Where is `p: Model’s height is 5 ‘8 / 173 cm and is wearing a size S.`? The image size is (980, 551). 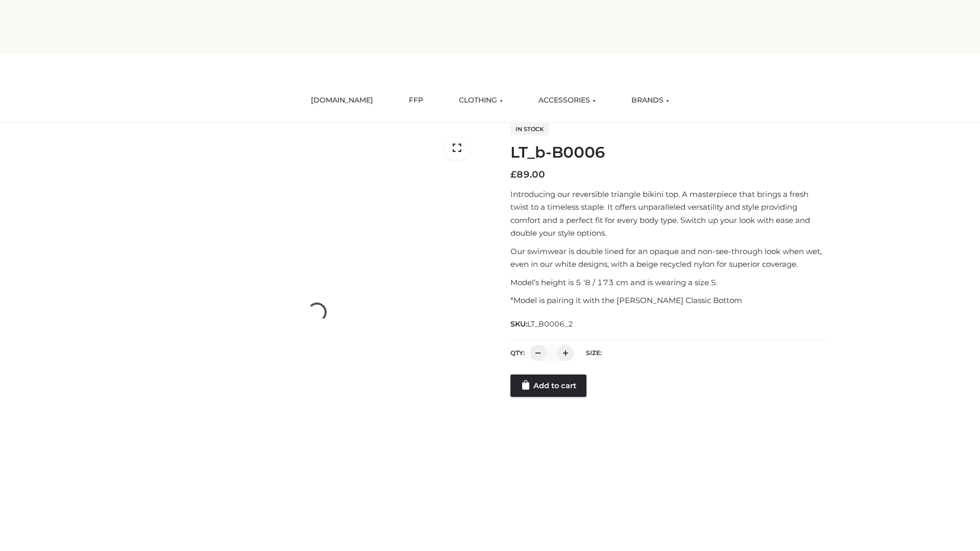 p: Model’s height is 5 ‘8 / 173 cm and is wearing a size S. is located at coordinates (669, 282).